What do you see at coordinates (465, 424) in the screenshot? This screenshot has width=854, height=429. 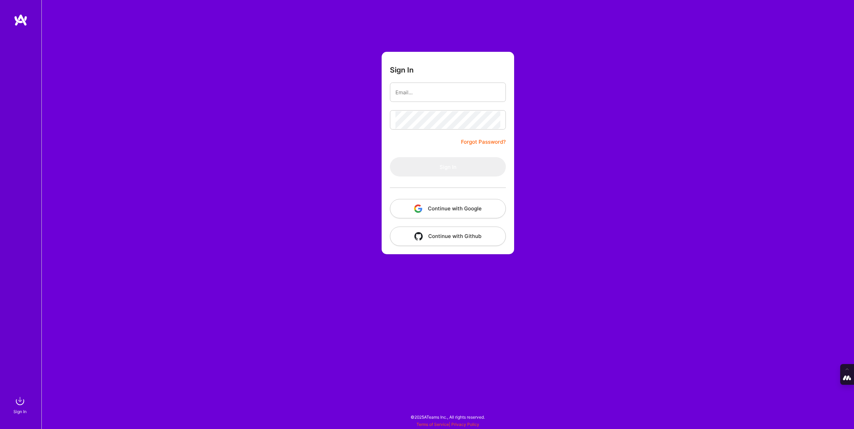 I see `a: Privacy Policy` at bounding box center [465, 424].